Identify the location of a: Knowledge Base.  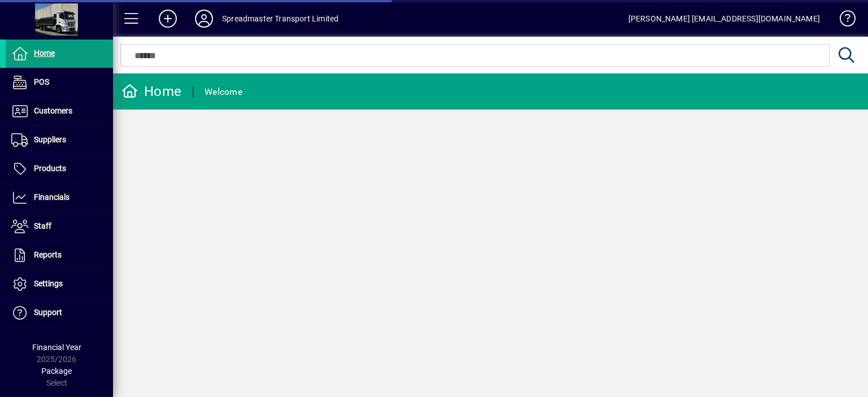
(843, 20).